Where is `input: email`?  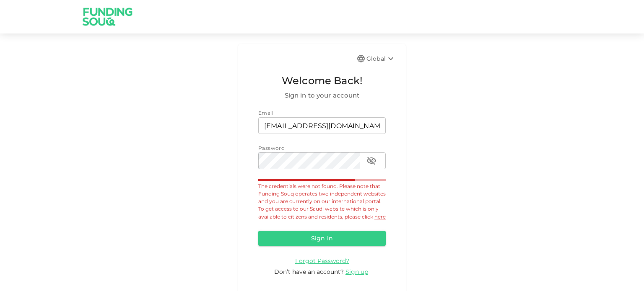 input: email is located at coordinates (322, 126).